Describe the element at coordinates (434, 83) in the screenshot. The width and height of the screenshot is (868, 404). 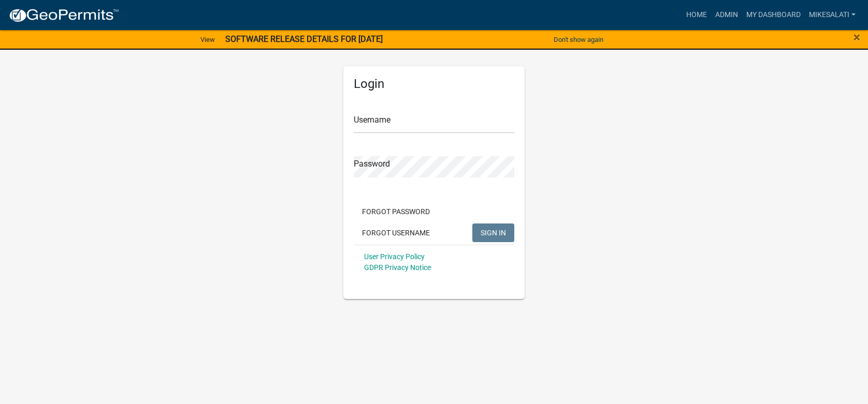
I see `h5: Login` at that location.